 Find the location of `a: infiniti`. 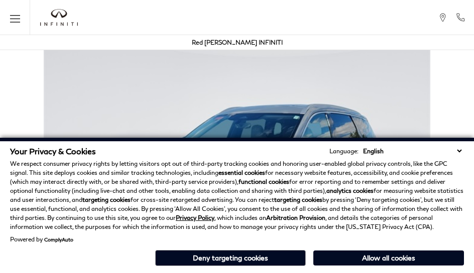

a: infiniti is located at coordinates (59, 18).